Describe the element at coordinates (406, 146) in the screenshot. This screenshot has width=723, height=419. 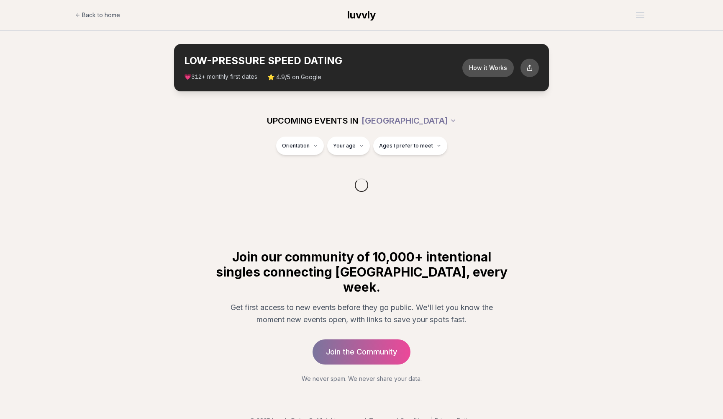
I see `span: Ages I prefer to meet` at that location.